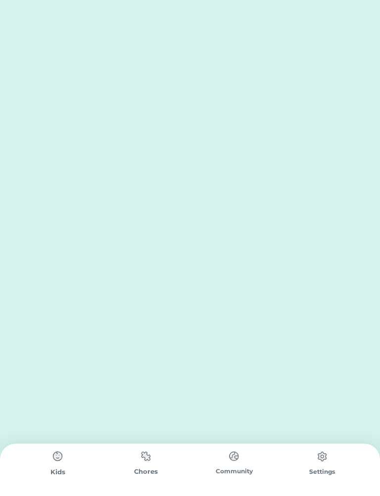  What do you see at coordinates (58, 473) in the screenshot?
I see `div: Kids` at bounding box center [58, 473].